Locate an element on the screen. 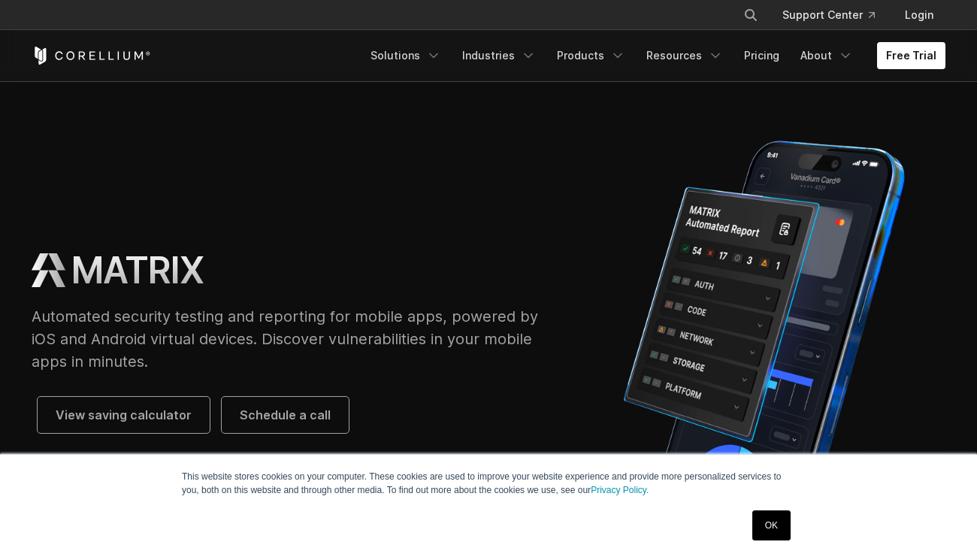 The width and height of the screenshot is (977, 560). p: This website stores cookies on your computer. These cookies are used to improve your website expe... is located at coordinates (488, 483).